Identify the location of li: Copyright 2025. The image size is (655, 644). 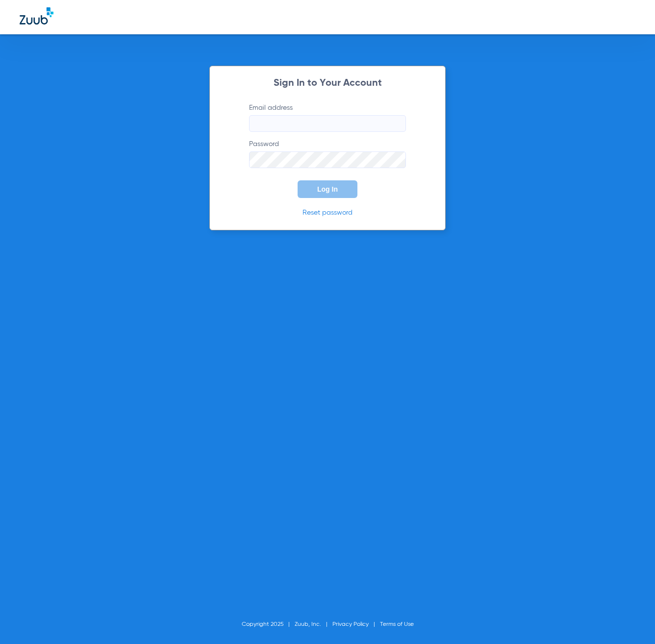
(268, 624).